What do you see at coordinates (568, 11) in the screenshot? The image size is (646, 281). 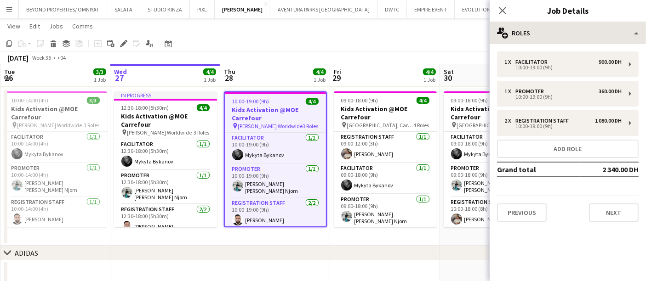 I see `h3: Job Details` at bounding box center [568, 11].